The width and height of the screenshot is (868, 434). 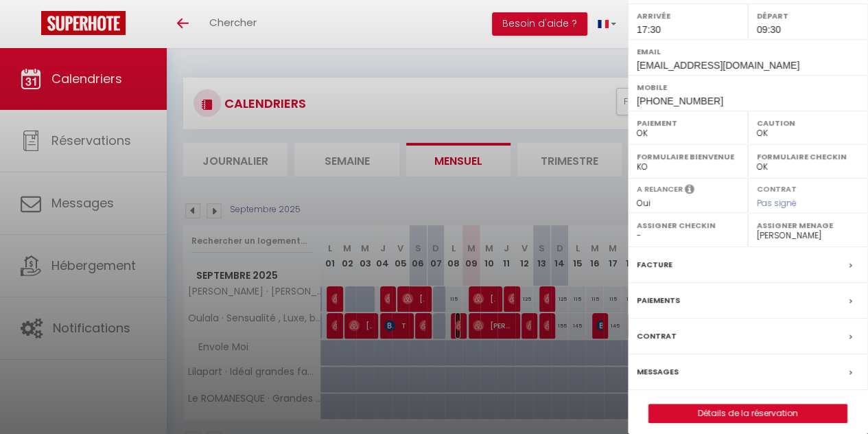 What do you see at coordinates (777, 202) in the screenshot?
I see `span: Pas signé` at bounding box center [777, 202].